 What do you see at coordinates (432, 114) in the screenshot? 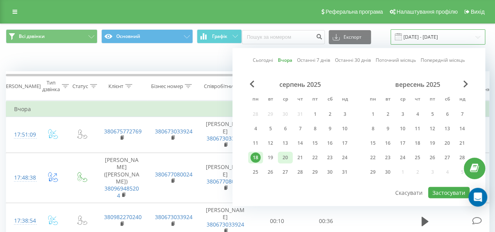
I see `div: пт 5 вер 2025 р.` at bounding box center [432, 114].